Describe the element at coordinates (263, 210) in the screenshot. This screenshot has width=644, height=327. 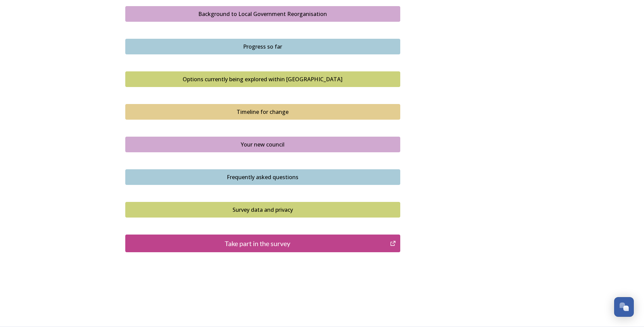
I see `button: Survey data and privacy` at that location.